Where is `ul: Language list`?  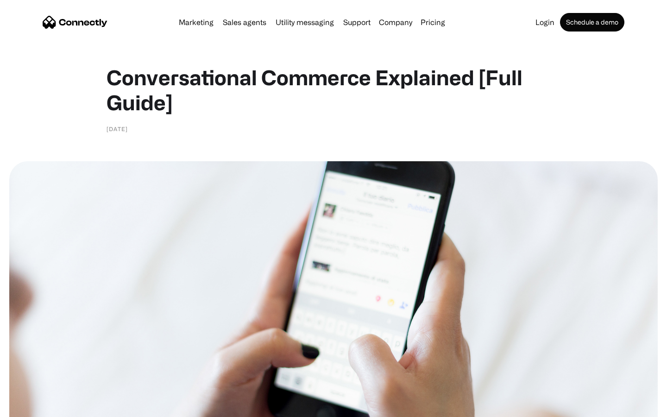 ul: Language list is located at coordinates (37, 407).